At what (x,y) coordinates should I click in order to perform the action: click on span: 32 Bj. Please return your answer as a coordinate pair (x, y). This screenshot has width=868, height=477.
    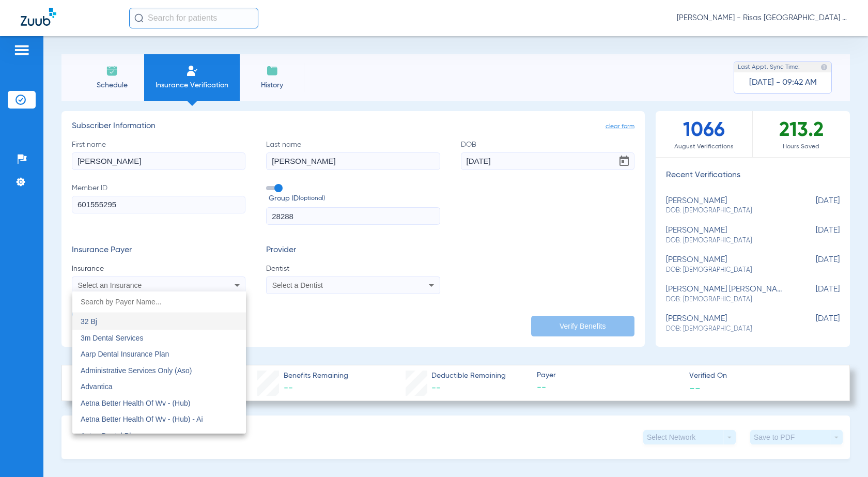
    Looking at the image, I should click on (89, 321).